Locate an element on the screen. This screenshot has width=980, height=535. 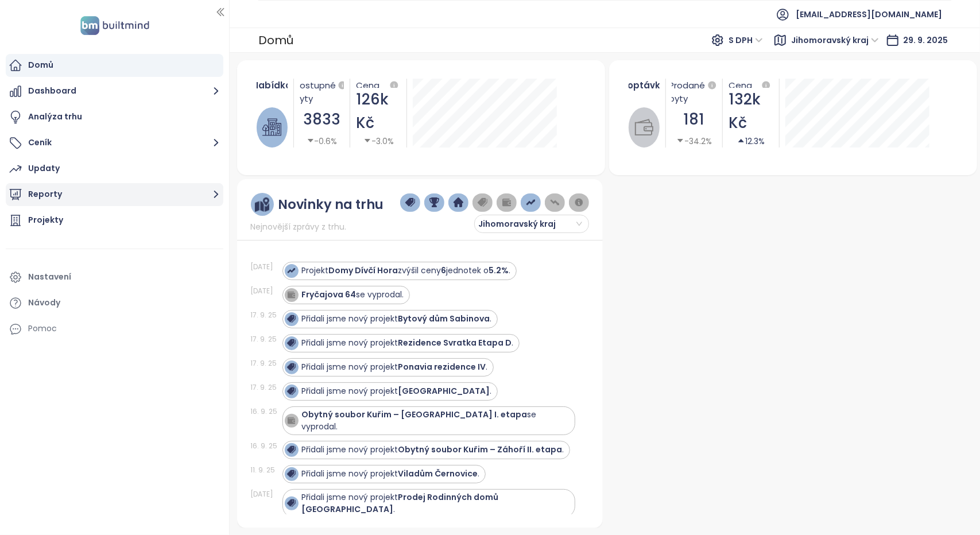
strong: Domy Dívčí Hora is located at coordinates (363, 270).